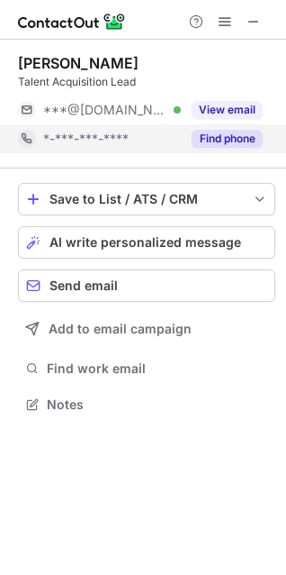  I want to click on div: Talent Acquisition Lead, so click(147, 82).